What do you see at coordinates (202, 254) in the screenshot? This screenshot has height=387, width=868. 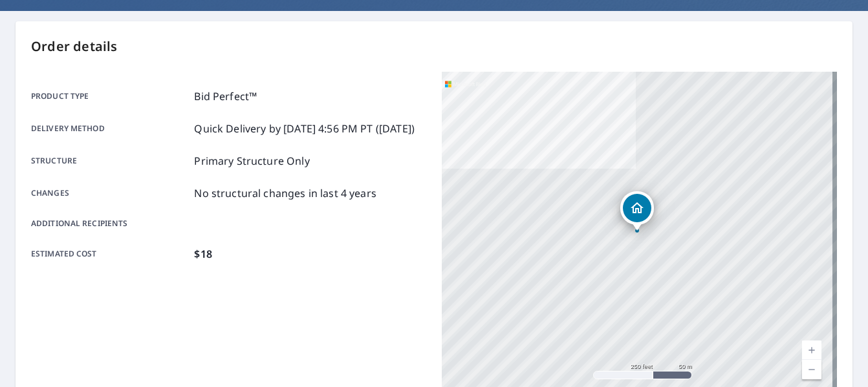 I see `p: $18` at bounding box center [202, 254].